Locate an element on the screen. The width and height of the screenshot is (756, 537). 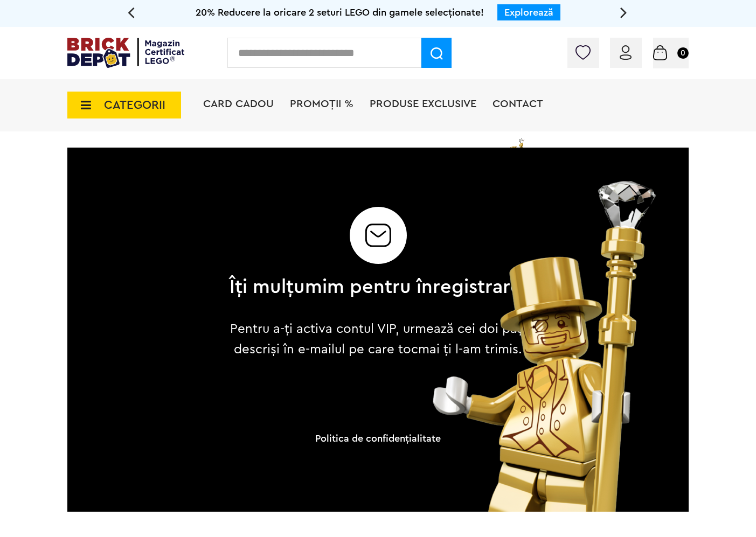
a: PROMOȚII % is located at coordinates (322, 104).